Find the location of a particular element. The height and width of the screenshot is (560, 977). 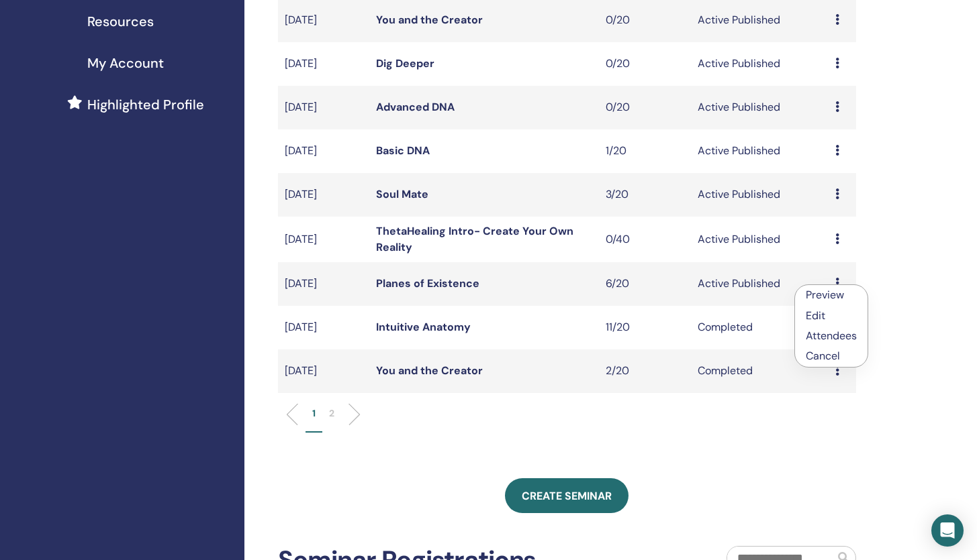

a: Intuitive Anatomy is located at coordinates (423, 327).